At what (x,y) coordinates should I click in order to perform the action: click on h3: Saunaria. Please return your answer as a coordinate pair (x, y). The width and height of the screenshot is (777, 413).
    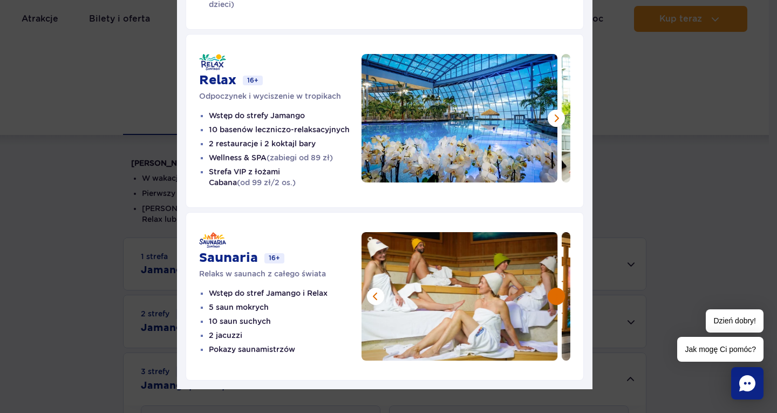
    Looking at the image, I should click on (228, 258).